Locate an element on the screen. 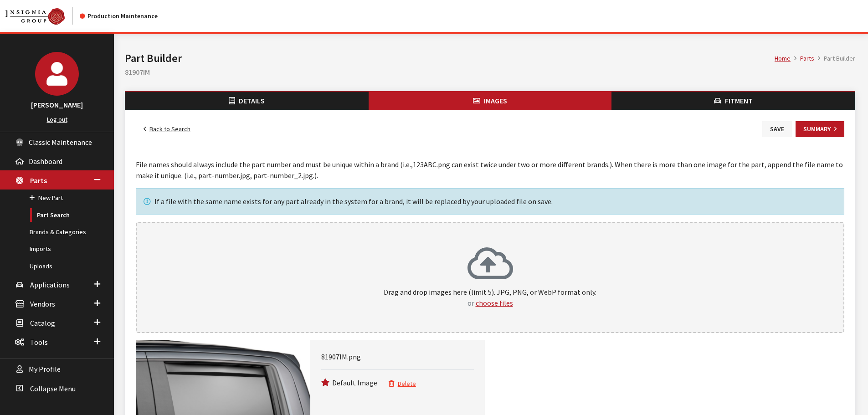 The height and width of the screenshot is (415, 868). button: Delete is located at coordinates (402, 384).